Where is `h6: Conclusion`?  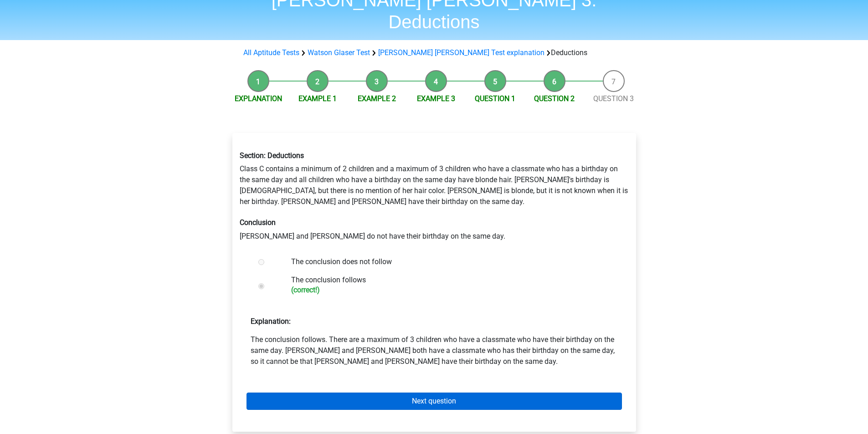
h6: Conclusion is located at coordinates (434, 222).